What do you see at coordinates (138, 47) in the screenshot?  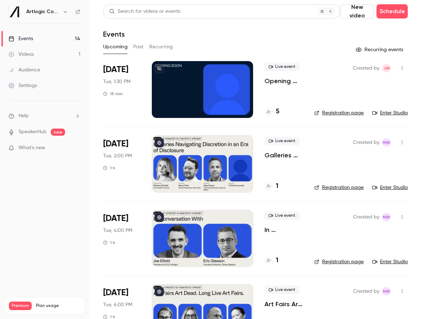 I see `button: Past` at bounding box center [138, 47].